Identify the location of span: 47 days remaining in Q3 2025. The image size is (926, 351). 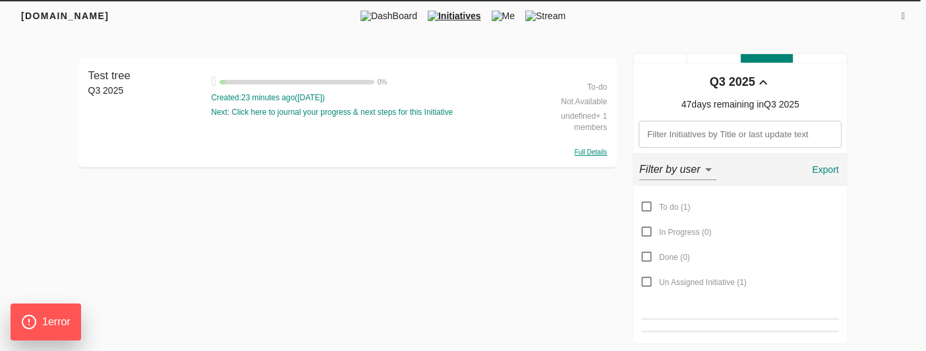
(740, 104).